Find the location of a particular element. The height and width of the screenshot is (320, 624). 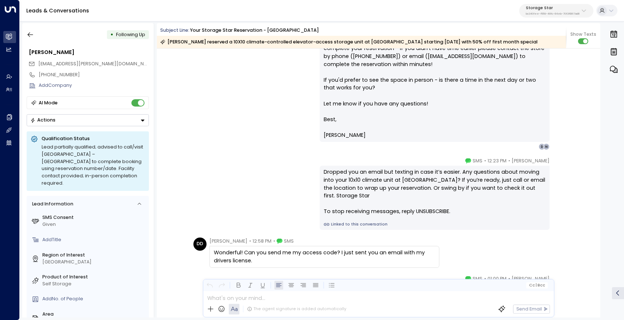

div: AddCompany is located at coordinates (94, 85).